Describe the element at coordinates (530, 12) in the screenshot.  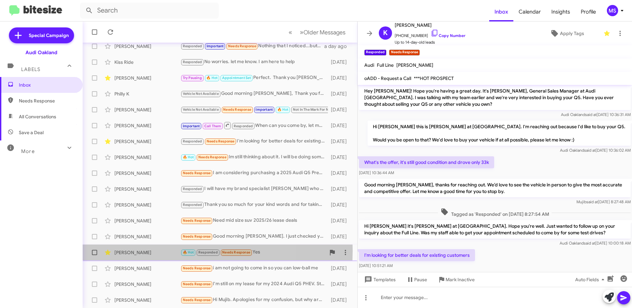
I see `span: Calendar` at that location.